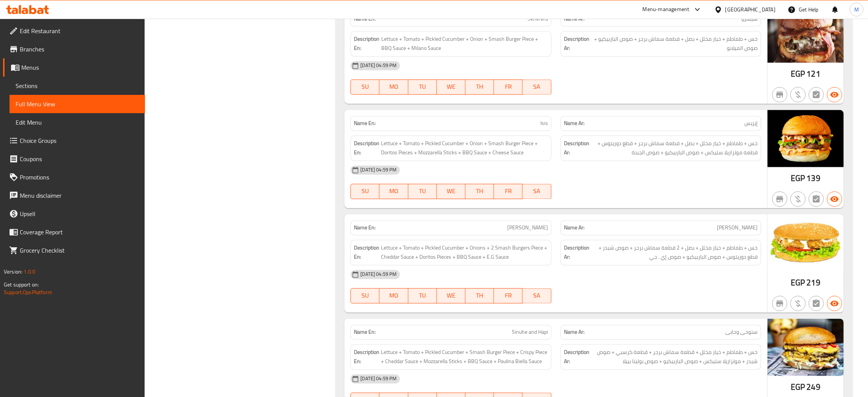  What do you see at coordinates (805, 139) in the screenshot?
I see `img: Isis_burger638955962529058930.jpg` at bounding box center [805, 139].